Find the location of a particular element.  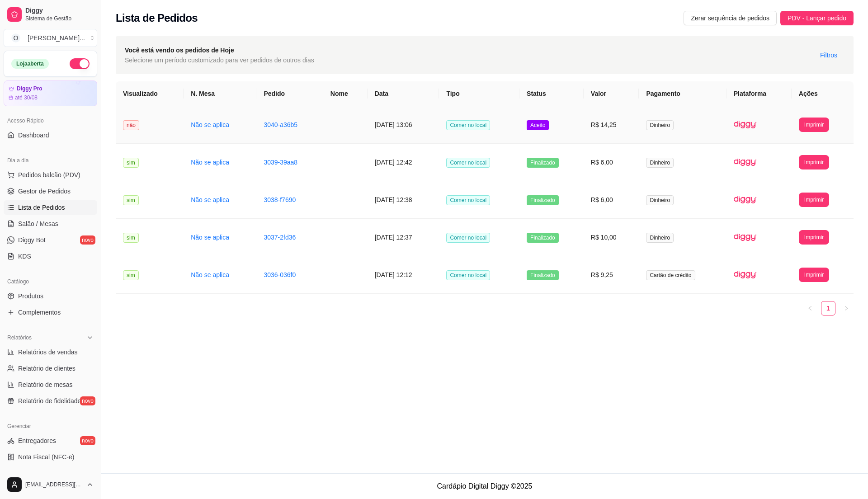

span: Nota Fiscal (NFC-e) is located at coordinates (46, 457).